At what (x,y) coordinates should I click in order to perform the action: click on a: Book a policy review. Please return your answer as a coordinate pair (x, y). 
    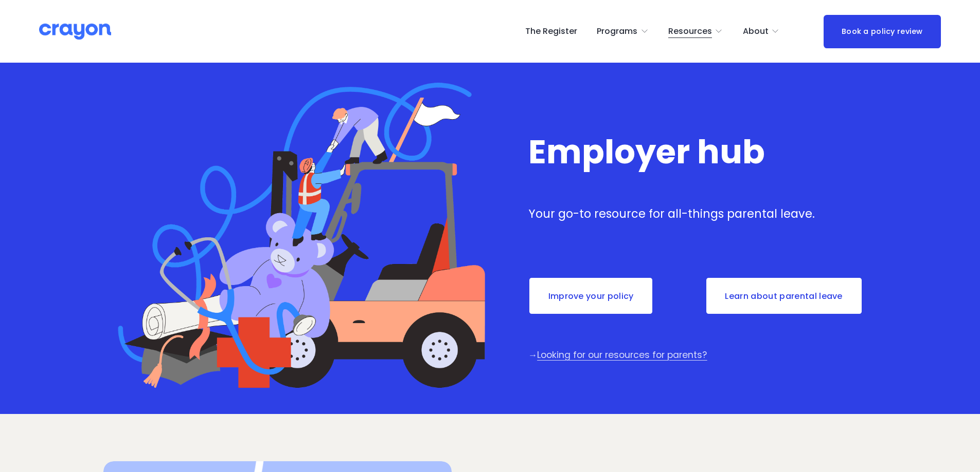
    Looking at the image, I should click on (882, 32).